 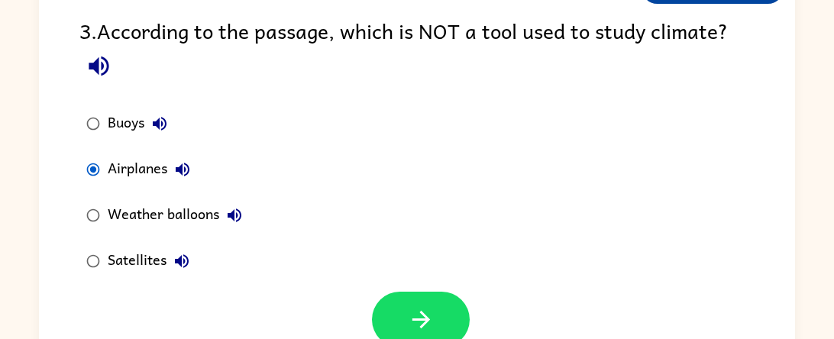 I want to click on button: Airplanes, so click(x=183, y=170).